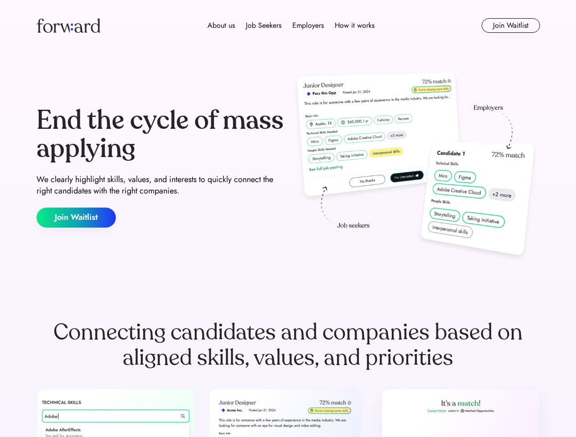 Image resolution: width=576 pixels, height=437 pixels. What do you see at coordinates (416, 167) in the screenshot?
I see `img: hero-image.png` at bounding box center [416, 167].